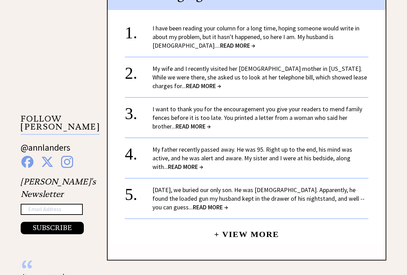  Describe the element at coordinates (247, 231) in the screenshot. I see `a: + View More` at that location.